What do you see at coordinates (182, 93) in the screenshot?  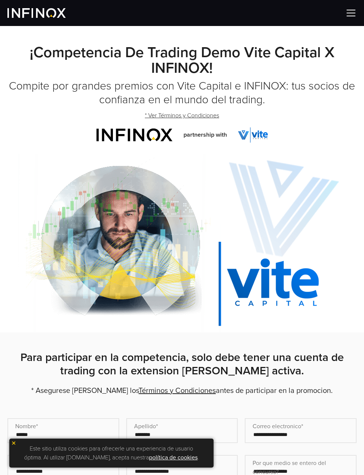 I see `h2: Compite por grandes premios con Vite Capital e INFINOX: tus socios de confianza en el mundo del t...` at bounding box center [182, 93].